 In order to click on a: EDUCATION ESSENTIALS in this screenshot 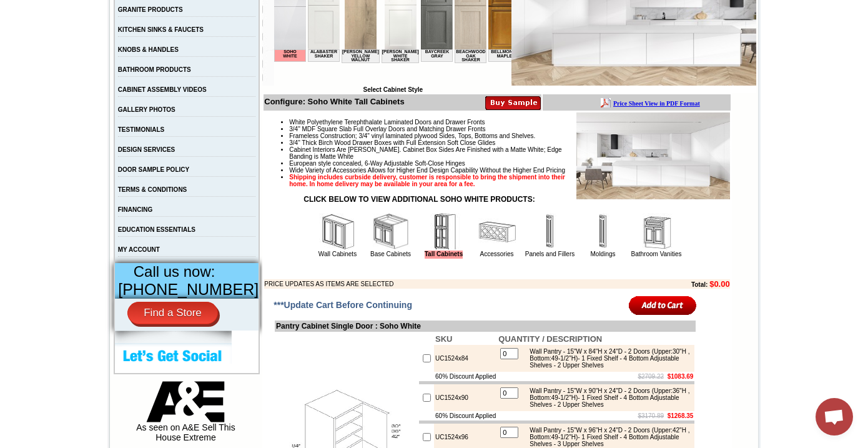, I will do `click(157, 229)`.